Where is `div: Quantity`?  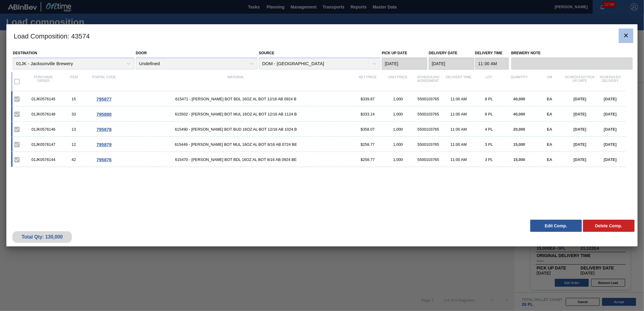
div: Quantity is located at coordinates (520, 81).